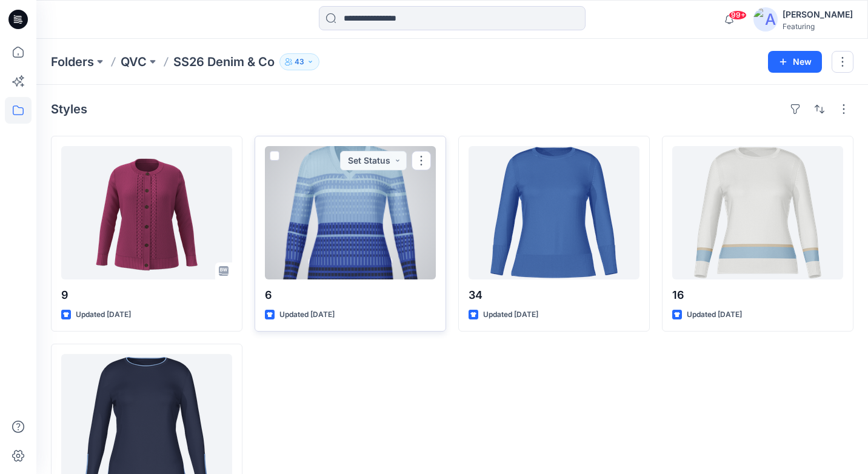 Image resolution: width=868 pixels, height=474 pixels. What do you see at coordinates (554, 295) in the screenshot?
I see `p: 34` at bounding box center [554, 295].